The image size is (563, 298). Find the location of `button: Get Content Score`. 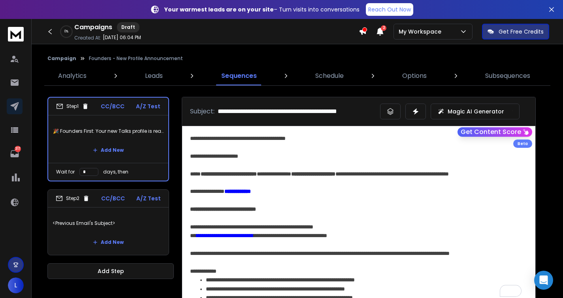

button: Get Content Score is located at coordinates (494, 132).